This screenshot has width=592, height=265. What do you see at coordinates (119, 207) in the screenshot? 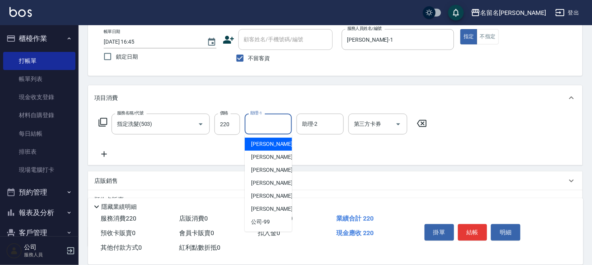
I see `p: 隱藏業績明細` at bounding box center [119, 207].